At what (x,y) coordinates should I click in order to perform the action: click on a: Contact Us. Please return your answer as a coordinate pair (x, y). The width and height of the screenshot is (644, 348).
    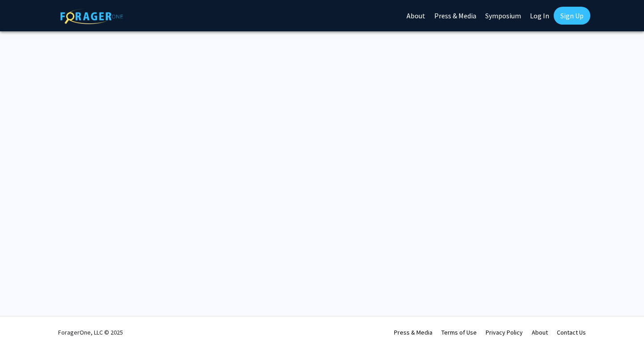
    Looking at the image, I should click on (572, 332).